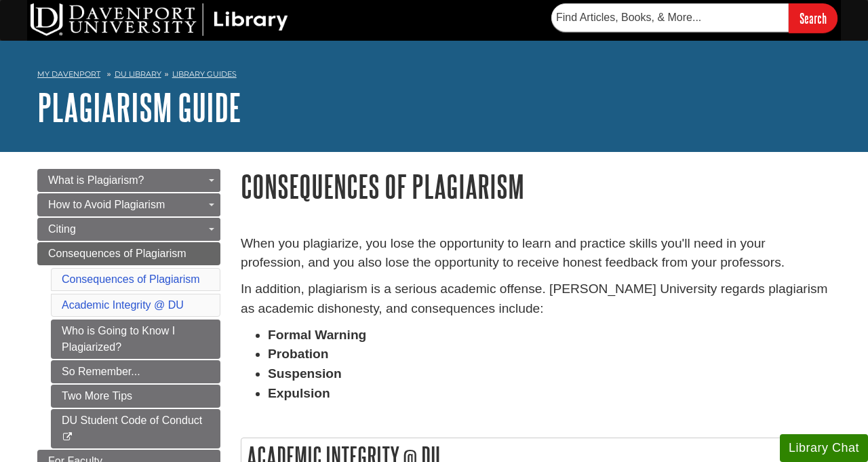  What do you see at coordinates (107, 204) in the screenshot?
I see `span: How to Avoid Plagiarism` at bounding box center [107, 204].